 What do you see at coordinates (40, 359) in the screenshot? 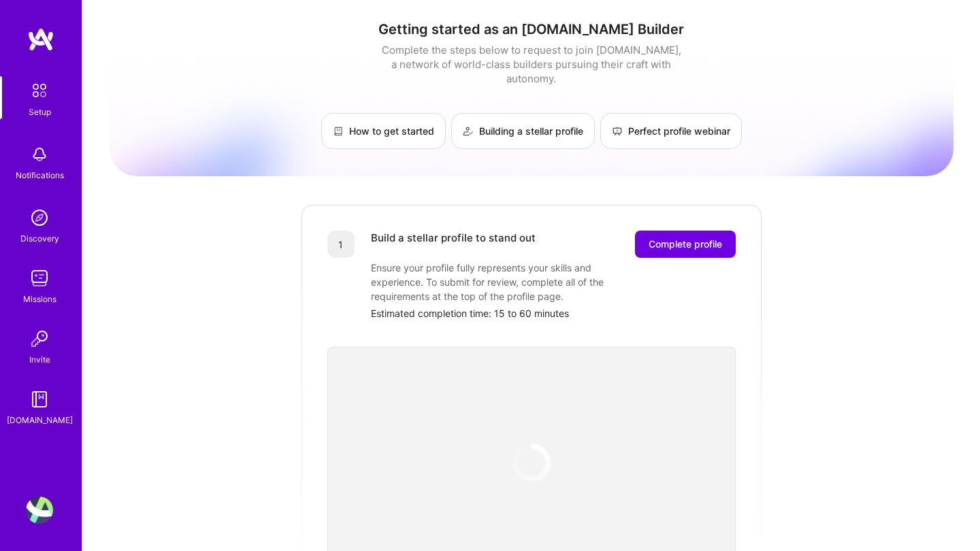
I see `div: Invite` at bounding box center [40, 359].